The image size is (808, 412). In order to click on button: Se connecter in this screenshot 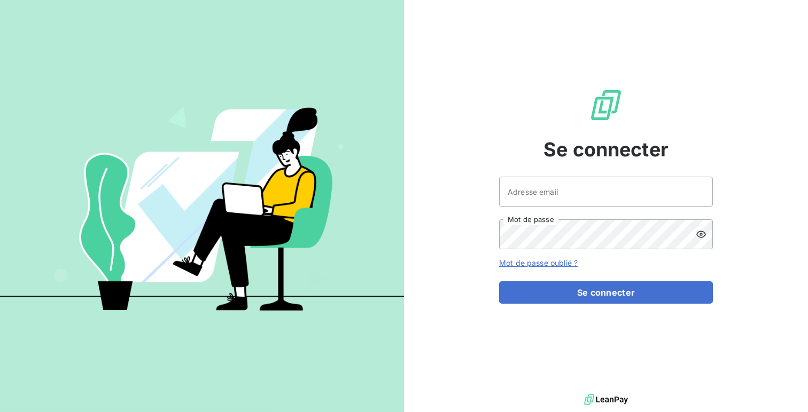, I will do `click(606, 293)`.